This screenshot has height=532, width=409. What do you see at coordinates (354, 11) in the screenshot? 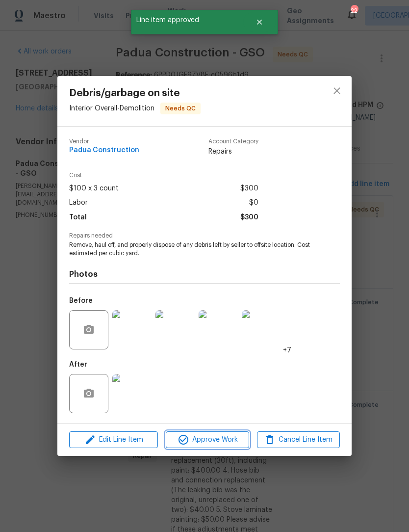
I see `div: 22` at bounding box center [354, 11].